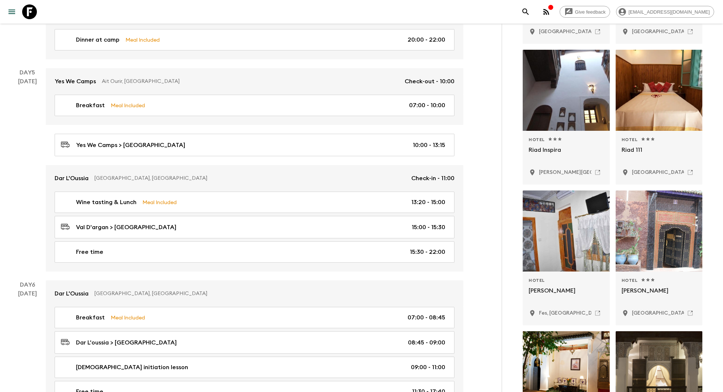  I want to click on p: 13:20 - 15:00, so click(428, 203).